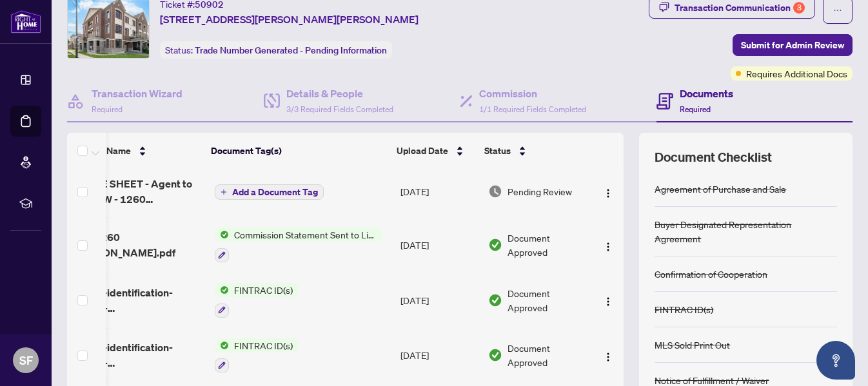 This screenshot has width=868, height=386. What do you see at coordinates (711, 274) in the screenshot?
I see `div: Confirmation of Cooperation` at bounding box center [711, 274].